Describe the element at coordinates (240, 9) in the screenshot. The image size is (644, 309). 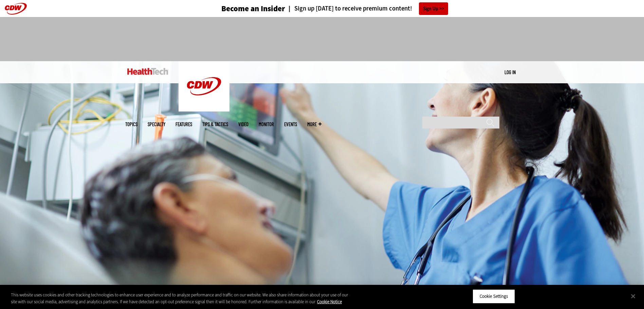
I see `a: Become an Insider` at that location.